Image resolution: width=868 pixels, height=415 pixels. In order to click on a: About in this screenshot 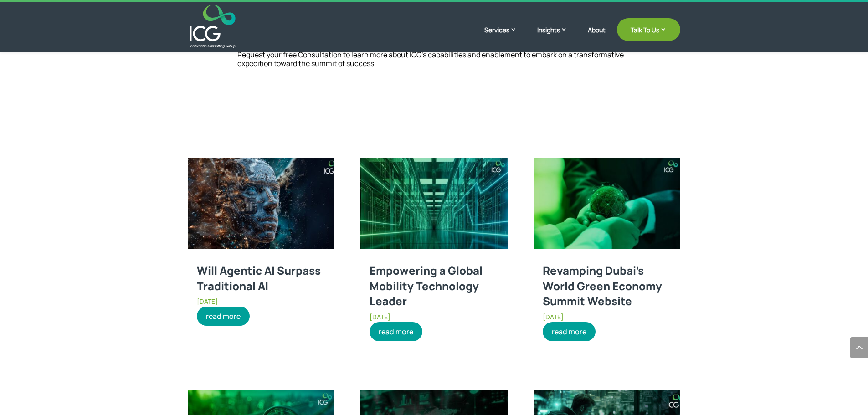, I will do `click(596, 37)`.